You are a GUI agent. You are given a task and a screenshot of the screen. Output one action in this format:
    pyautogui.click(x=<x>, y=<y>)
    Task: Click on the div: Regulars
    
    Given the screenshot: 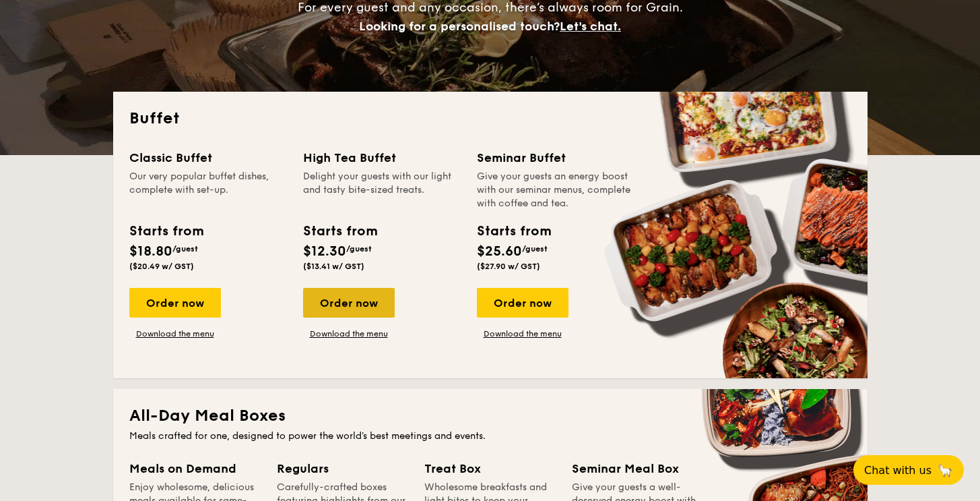 What is the action you would take?
    pyautogui.click(x=342, y=468)
    